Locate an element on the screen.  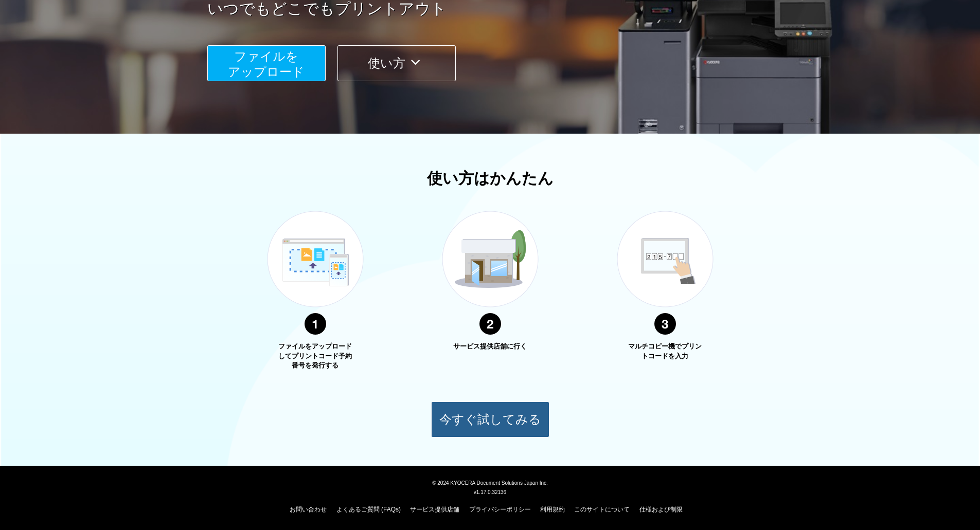
p: ファイルをアップロードしてプリントコード予約番号を発行する is located at coordinates (315, 356).